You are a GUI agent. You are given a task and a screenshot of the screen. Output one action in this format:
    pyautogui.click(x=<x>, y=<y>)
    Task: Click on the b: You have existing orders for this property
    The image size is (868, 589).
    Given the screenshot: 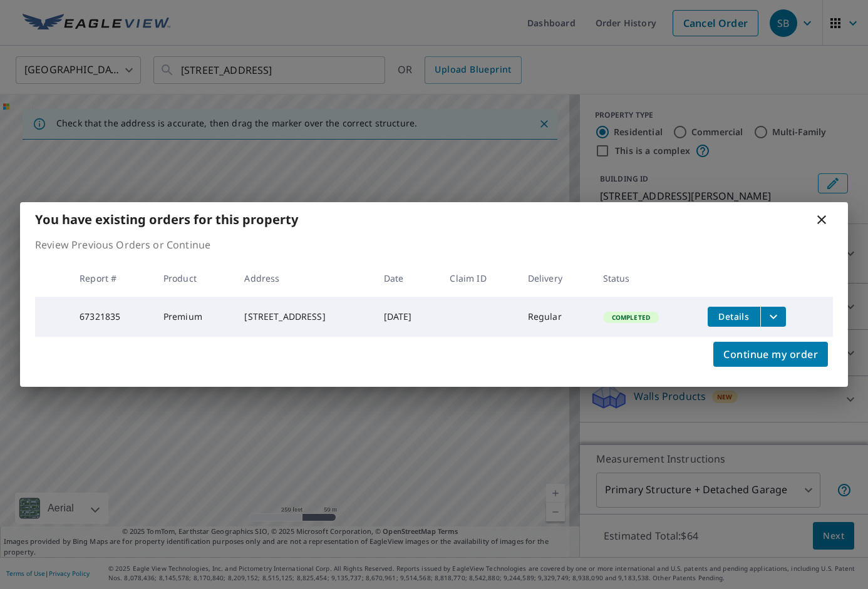 What is the action you would take?
    pyautogui.click(x=167, y=219)
    